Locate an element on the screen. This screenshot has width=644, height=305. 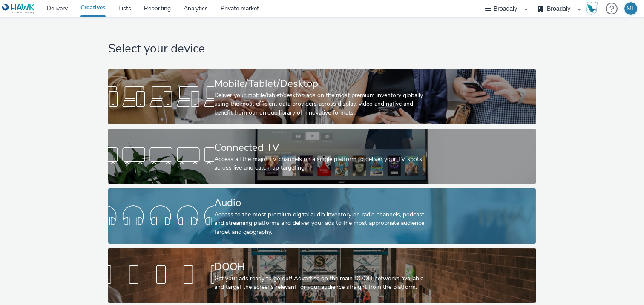
div: Access all the major TV channels on a single platform to deliver your TV spots across live and ca... is located at coordinates (320, 163).